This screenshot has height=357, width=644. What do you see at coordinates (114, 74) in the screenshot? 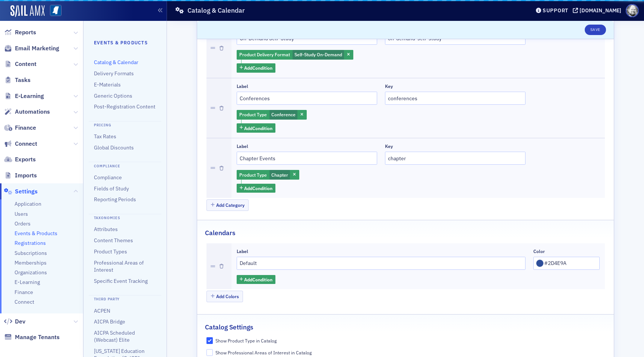
I see `a: Delivery Formats` at bounding box center [114, 74].